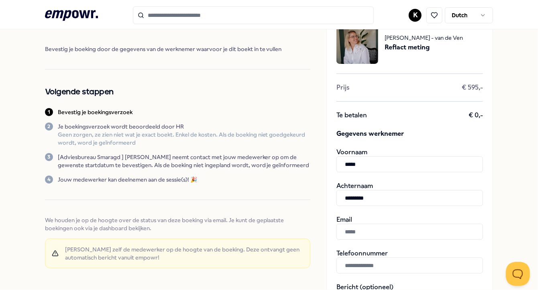  Describe the element at coordinates (472, 87) in the screenshot. I see `span: € 595,-` at that location.